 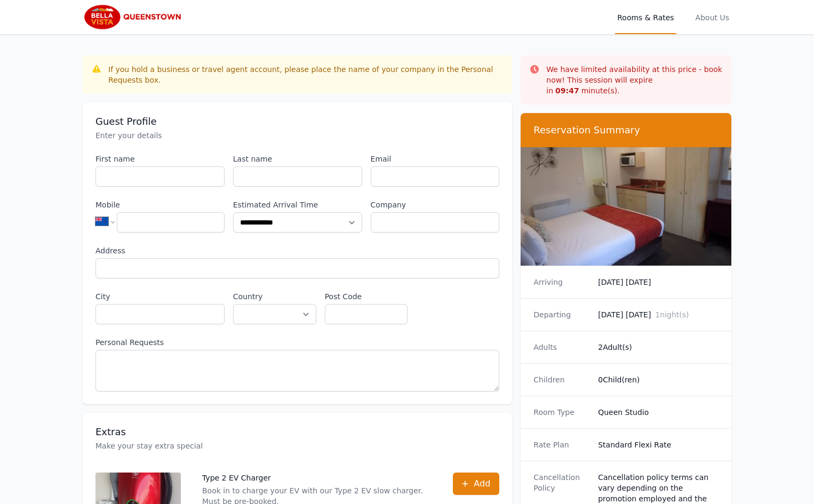 What do you see at coordinates (561, 347) in the screenshot?
I see `dt: Adults` at bounding box center [561, 347].